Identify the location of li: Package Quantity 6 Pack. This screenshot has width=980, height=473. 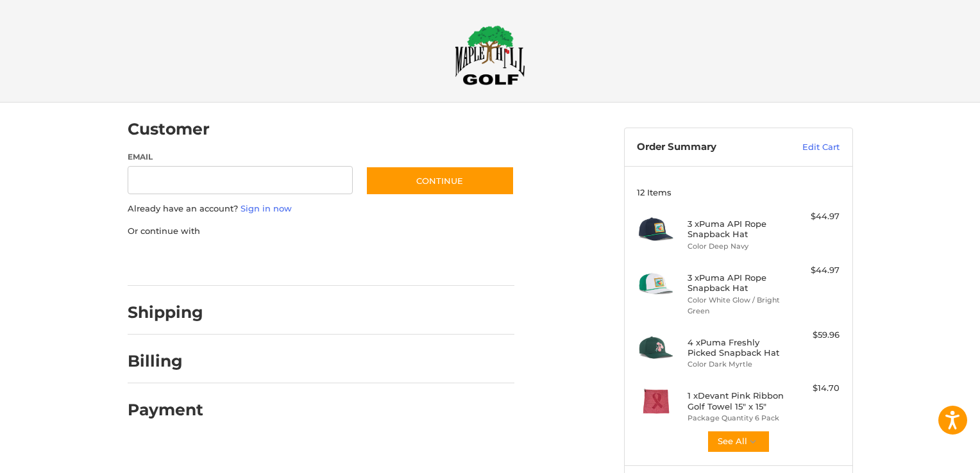
(736, 418).